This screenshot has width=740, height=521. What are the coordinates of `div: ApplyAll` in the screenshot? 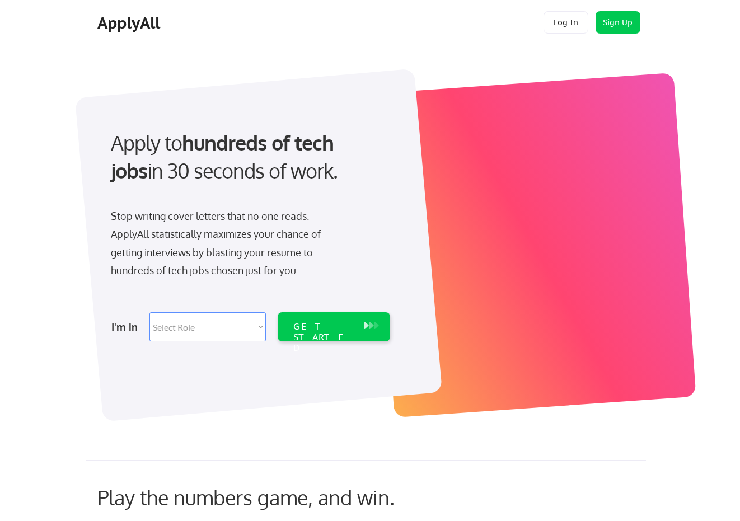 It's located at (130, 23).